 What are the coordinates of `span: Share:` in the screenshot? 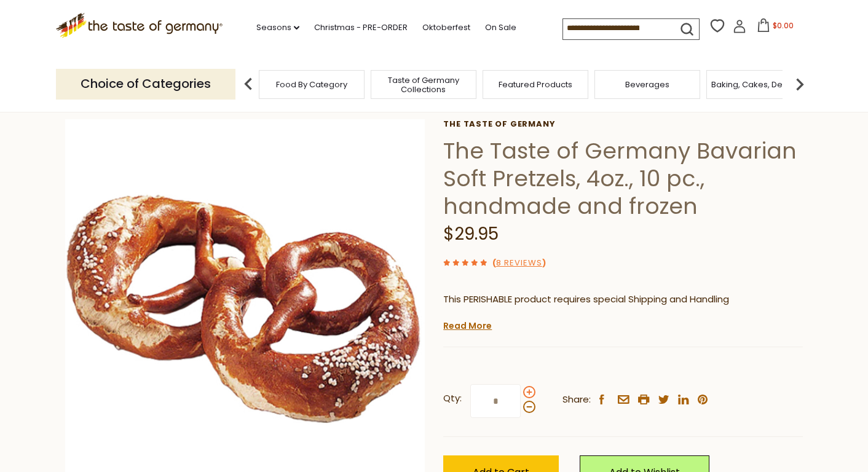 It's located at (576, 399).